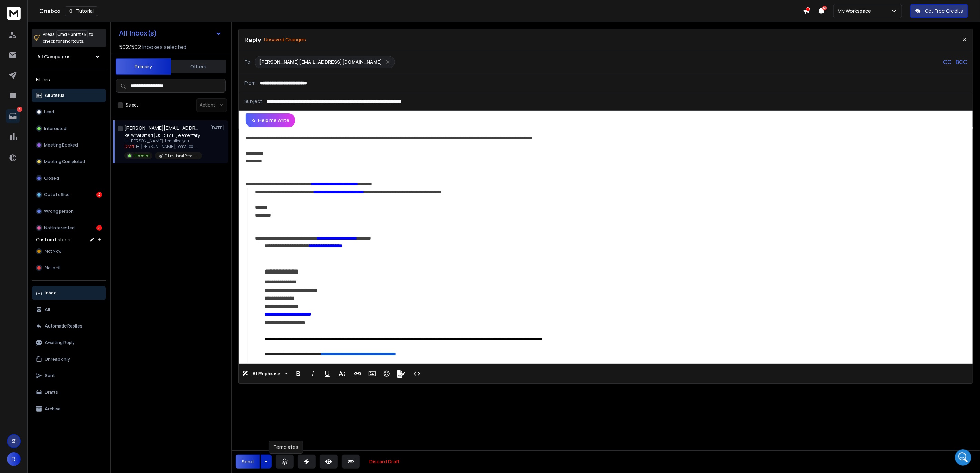 The image size is (980, 473). I want to click on button: Primary, so click(143, 67).